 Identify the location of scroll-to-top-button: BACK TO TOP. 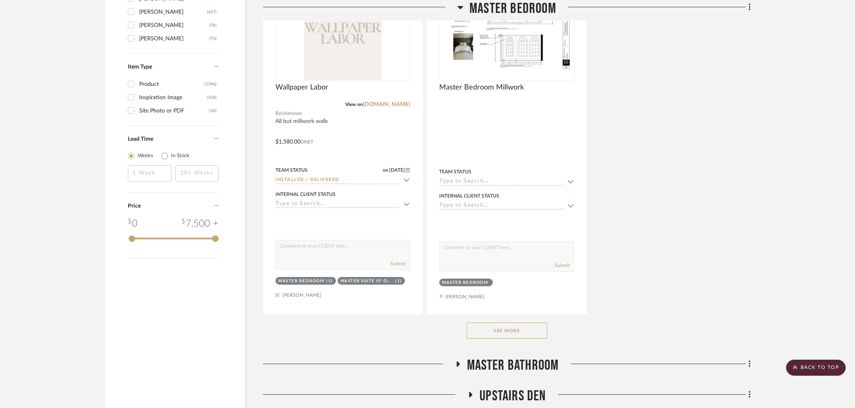
(816, 368).